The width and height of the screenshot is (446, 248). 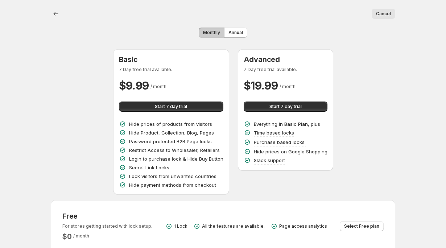 What do you see at coordinates (170, 141) in the screenshot?
I see `p: Password protected B2B Page locks` at bounding box center [170, 141].